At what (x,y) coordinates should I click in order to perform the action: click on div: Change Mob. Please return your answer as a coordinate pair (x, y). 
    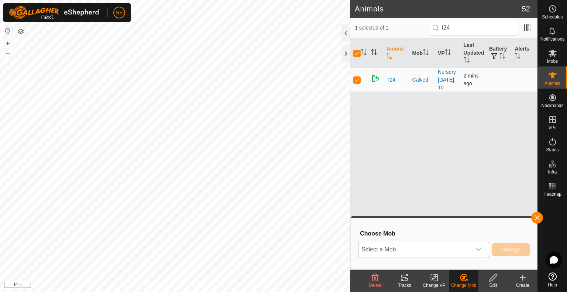
    Looking at the image, I should click on (464, 286).